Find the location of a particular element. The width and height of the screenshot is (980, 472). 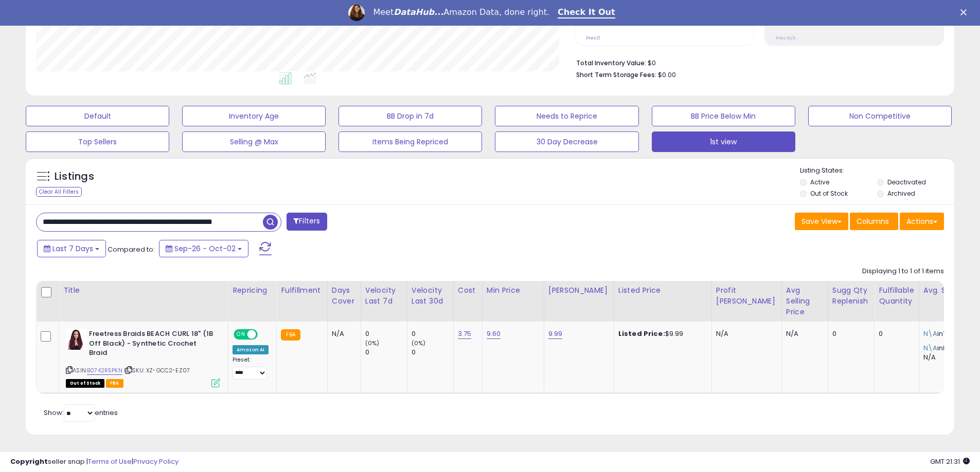

li: $0 is located at coordinates (757, 62).